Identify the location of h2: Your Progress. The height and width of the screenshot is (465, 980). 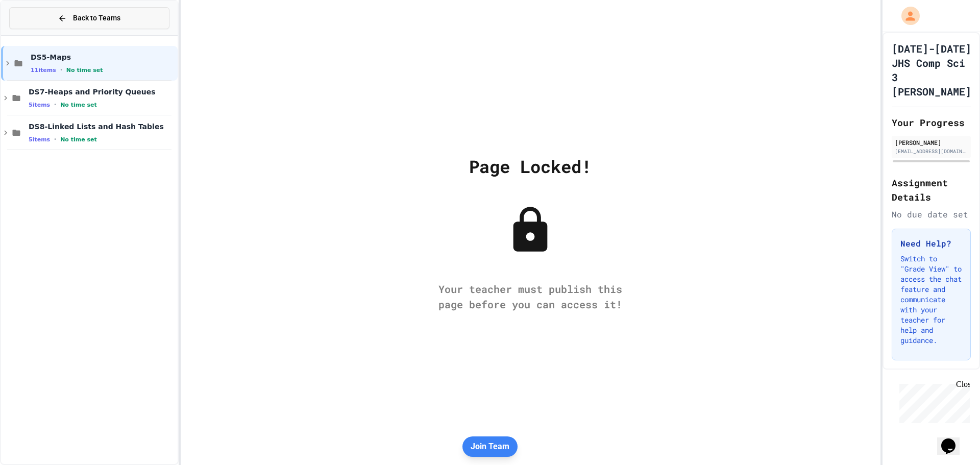
(930, 123).